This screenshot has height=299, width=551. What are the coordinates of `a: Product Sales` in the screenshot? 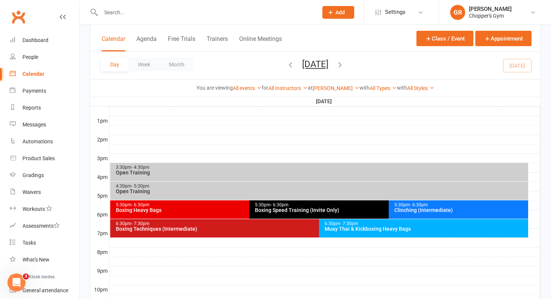 It's located at (44, 158).